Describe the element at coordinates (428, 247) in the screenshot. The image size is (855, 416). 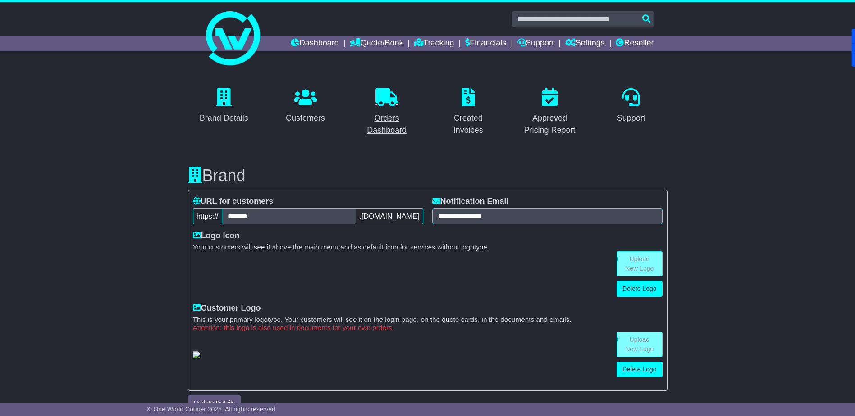
I see `small: Your customers will see it above the main menu and as default icon for services without logotype.` at that location.